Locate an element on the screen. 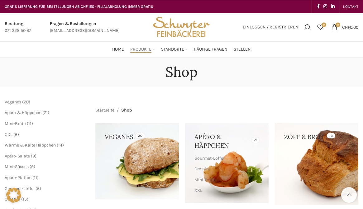 The height and width of the screenshot is (209, 363). span: Shop is located at coordinates (127, 110).